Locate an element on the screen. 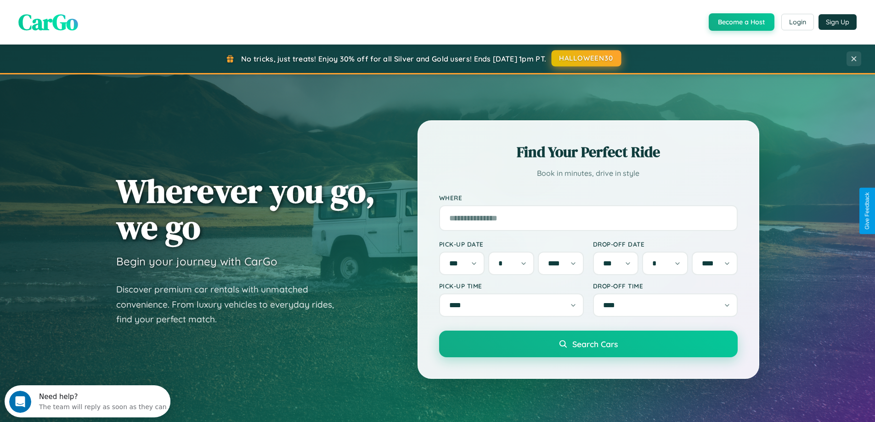  div: The team will reply as soon as they can is located at coordinates (98, 20).